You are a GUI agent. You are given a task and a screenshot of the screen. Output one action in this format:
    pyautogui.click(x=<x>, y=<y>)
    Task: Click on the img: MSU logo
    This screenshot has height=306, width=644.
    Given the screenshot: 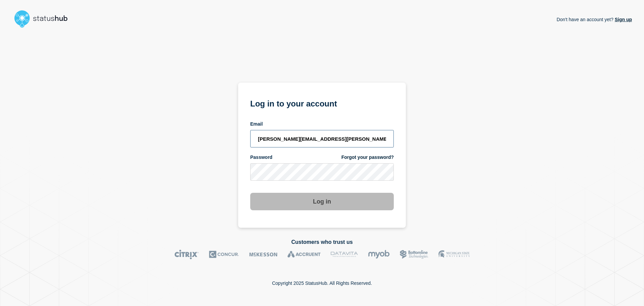 What is the action you would take?
    pyautogui.click(x=453, y=254)
    